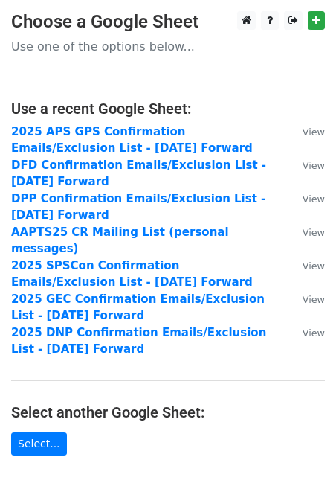 This screenshot has height=489, width=336. Describe the element at coordinates (39, 443) in the screenshot. I see `a: Select...` at that location.